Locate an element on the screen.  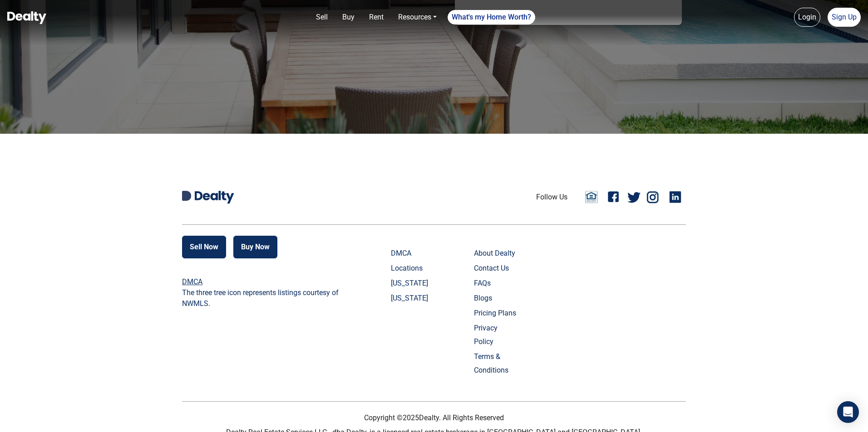
p: The three tree icon represents listings courtesy of NWMLS. is located at coordinates (263, 298).